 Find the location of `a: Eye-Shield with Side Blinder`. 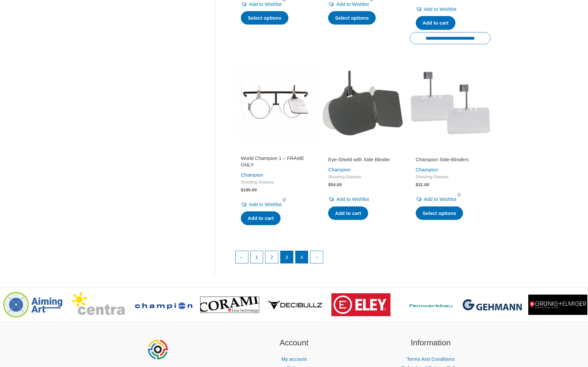

a: Eye-Shield with Side Blinder is located at coordinates (363, 161).